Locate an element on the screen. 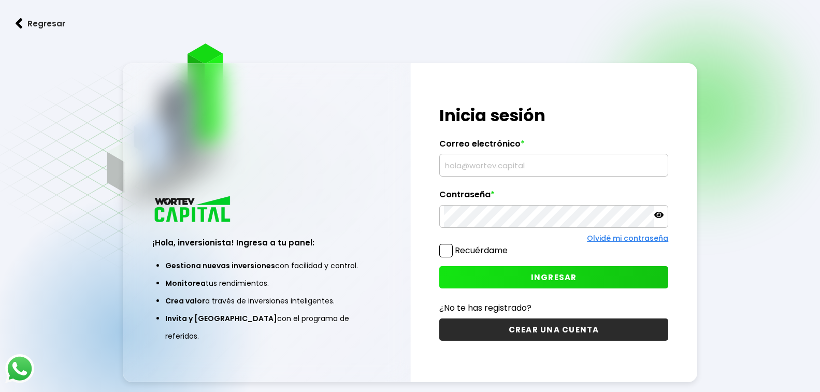 Image resolution: width=820 pixels, height=392 pixels. a: ¿No te has registrado?CREAR UNA CUENTA is located at coordinates (554, 321).